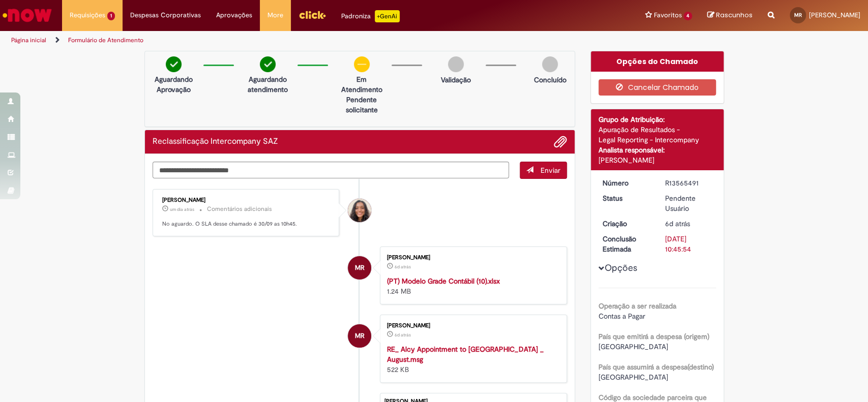 This screenshot has height=402, width=868. What do you see at coordinates (471, 287) in the screenshot?
I see `div: 1.24 MB` at bounding box center [471, 287].